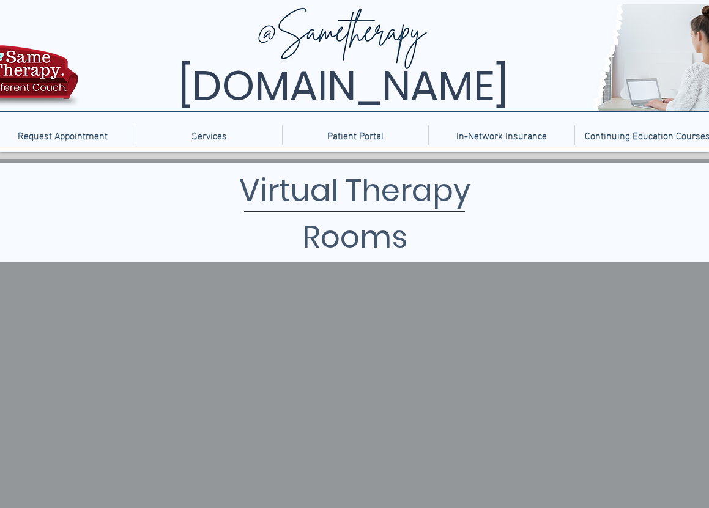  I want to click on p: In-Network Insurance, so click(502, 135).